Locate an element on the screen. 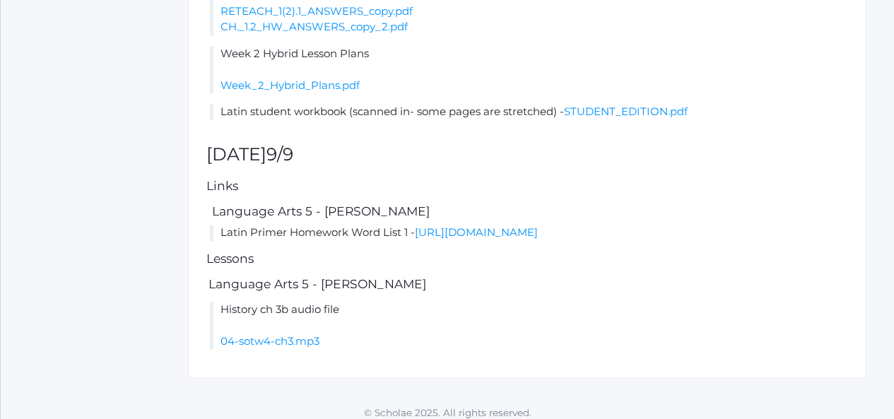 The image size is (894, 419). a: CH._1.2_HW_ANSWERS_copy_2.pdf is located at coordinates (314, 26).